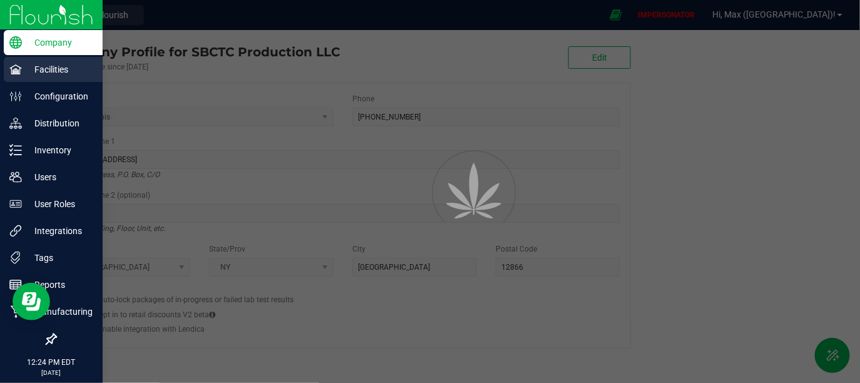 This screenshot has height=383, width=860. What do you see at coordinates (59, 312) in the screenshot?
I see `p: Manufacturing` at bounding box center [59, 312].